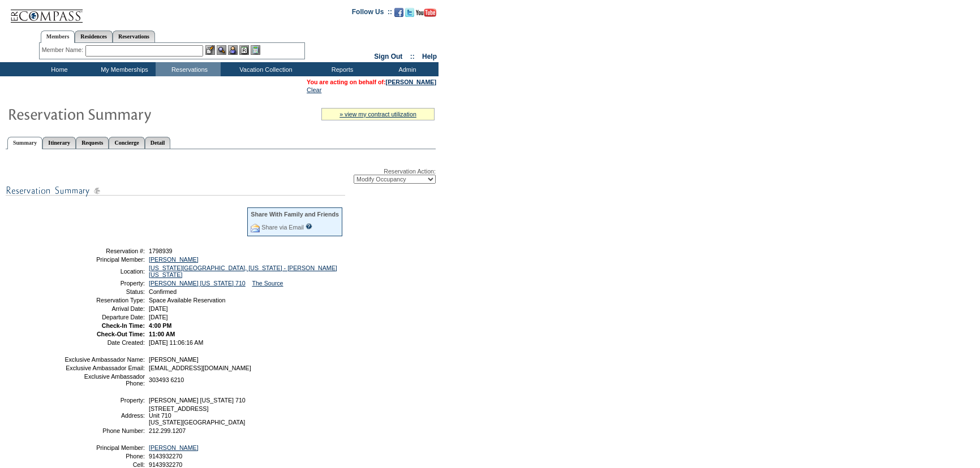  I want to click on img: Subscribe to our YouTube Channel, so click(426, 12).